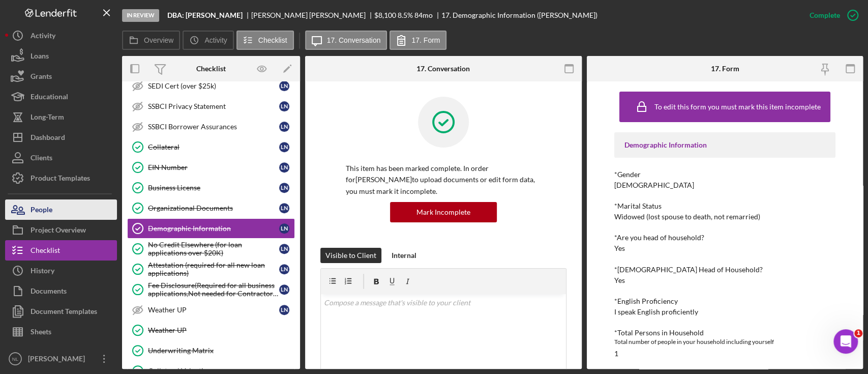  I want to click on button: Activity, so click(208, 40).